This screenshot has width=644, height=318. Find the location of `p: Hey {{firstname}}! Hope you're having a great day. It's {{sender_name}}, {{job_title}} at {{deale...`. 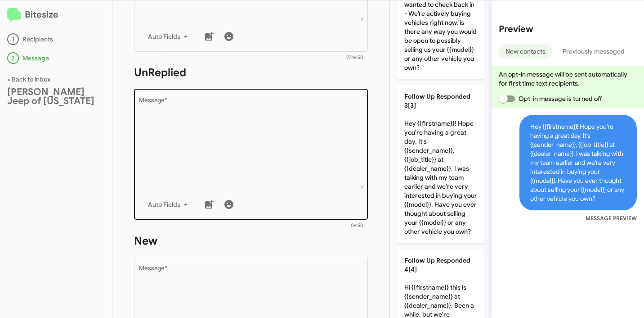

p: Hey {{firstname}}! Hope you're having a great day. It's {{sender_name}}, {{job_title}} at {{deale... is located at coordinates (441, 163).